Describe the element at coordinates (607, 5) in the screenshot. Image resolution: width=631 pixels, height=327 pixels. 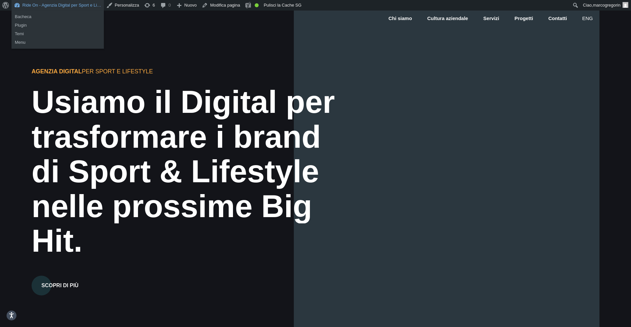
I see `span: marcogregorin` at that location.